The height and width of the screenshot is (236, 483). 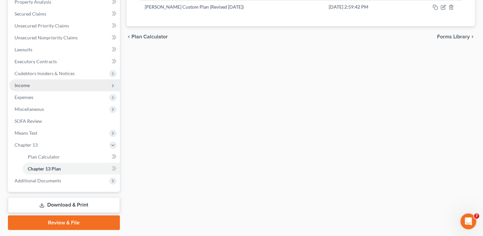 What do you see at coordinates (36, 61) in the screenshot?
I see `span: Executory Contracts` at bounding box center [36, 61].